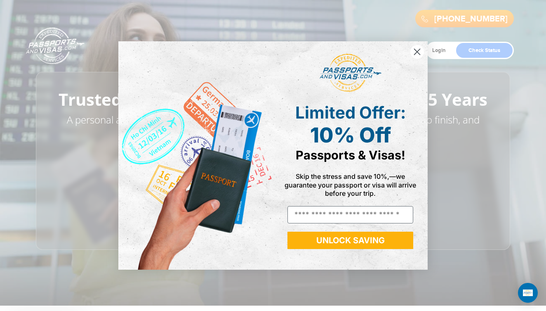 This screenshot has width=546, height=311. I want to click on button: UNLOCK SAVING, so click(350, 240).